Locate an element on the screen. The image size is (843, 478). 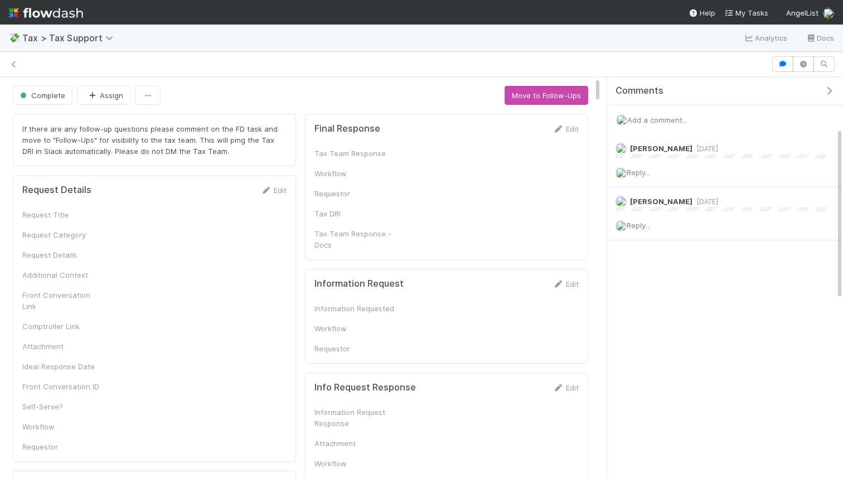
div: Request Category is located at coordinates (64, 235).